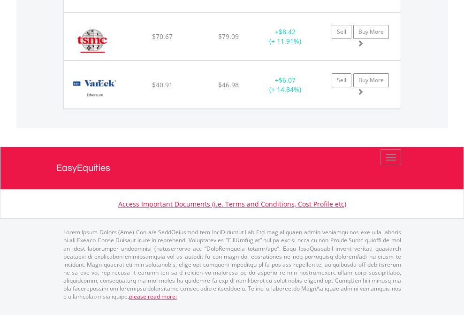 The height and width of the screenshot is (315, 464). Describe the element at coordinates (228, 36) in the screenshot. I see `span: $79.09` at that location.